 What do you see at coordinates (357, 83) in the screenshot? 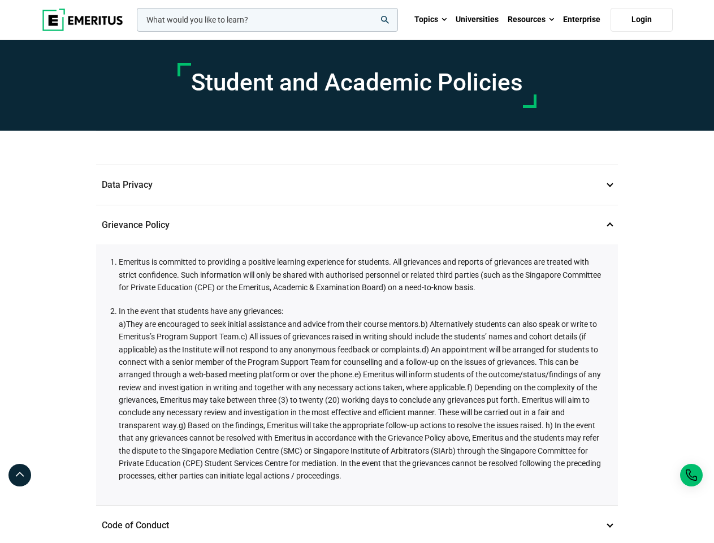
I see `h1: Student and Academic Policies` at bounding box center [357, 83].